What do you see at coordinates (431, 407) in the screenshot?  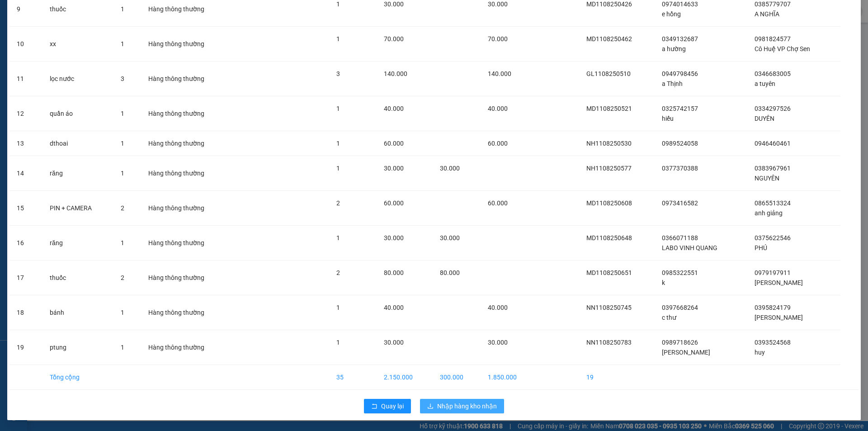 I see `span: download` at bounding box center [431, 407].